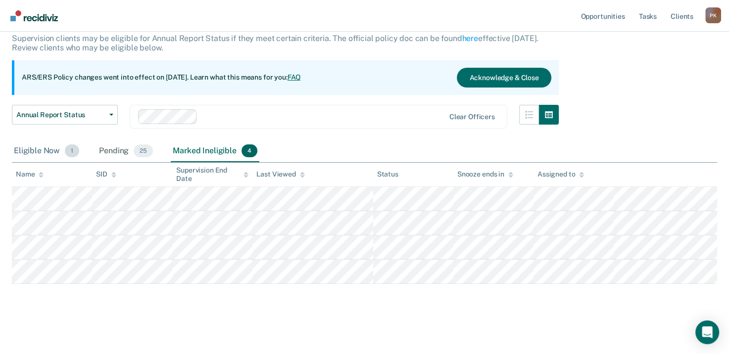 Image resolution: width=729 pixels, height=354 pixels. What do you see at coordinates (215, 151) in the screenshot?
I see `div: Marked Ineligible4` at bounding box center [215, 151].